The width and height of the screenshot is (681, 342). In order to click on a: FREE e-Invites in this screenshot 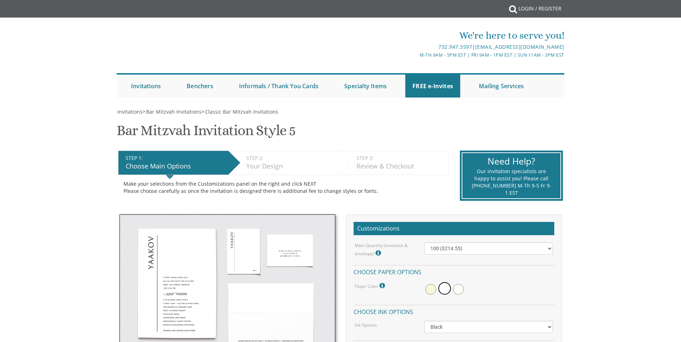, I will do `click(432, 86)`.